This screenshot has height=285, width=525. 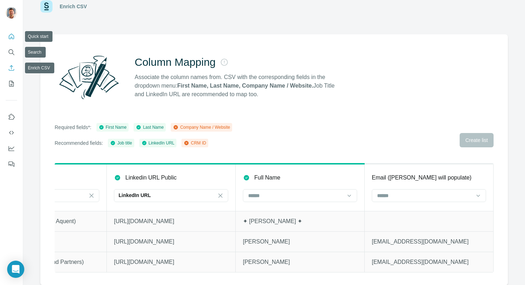 I want to click on div: LinkedIn URL, so click(x=158, y=143).